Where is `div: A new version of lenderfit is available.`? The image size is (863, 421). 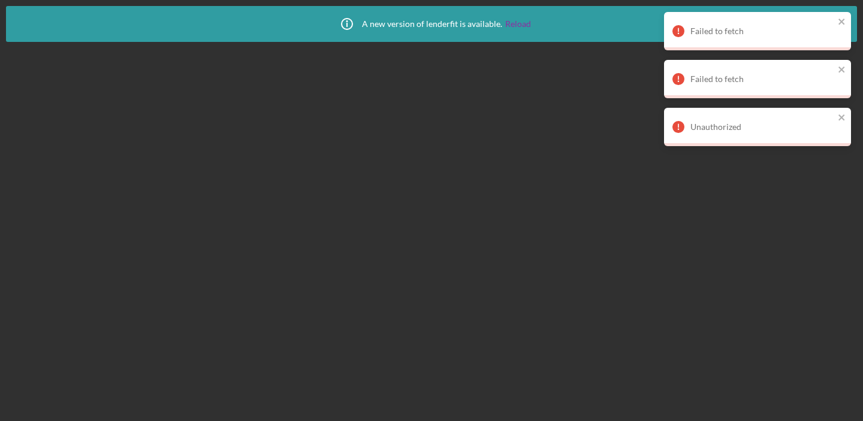 div: A new version of lenderfit is available. is located at coordinates (432, 24).